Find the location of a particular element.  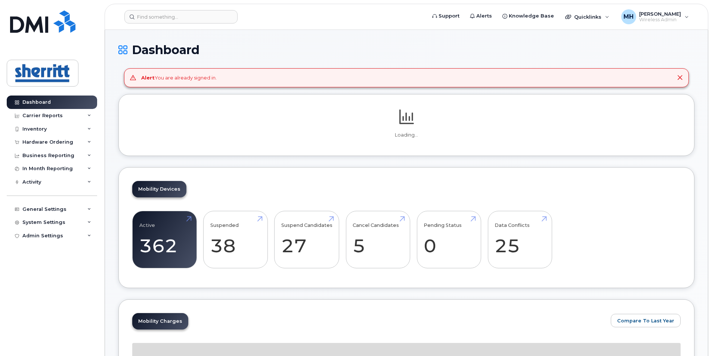

a: Suspend Candidates 27 is located at coordinates (307, 240).